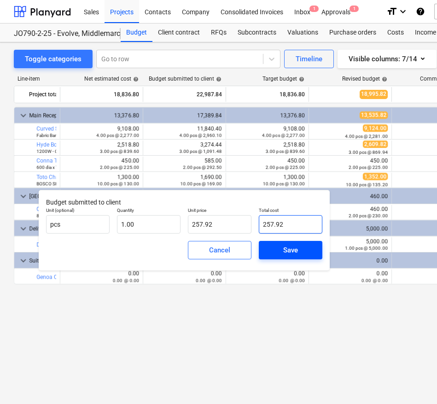  I want to click on small: 3.00 pcs @ 869.94, so click(368, 152).